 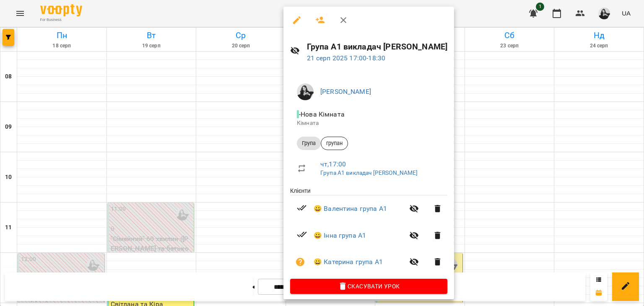 What do you see at coordinates (369, 286) in the screenshot?
I see `span: Скасувати Урок` at bounding box center [369, 286].